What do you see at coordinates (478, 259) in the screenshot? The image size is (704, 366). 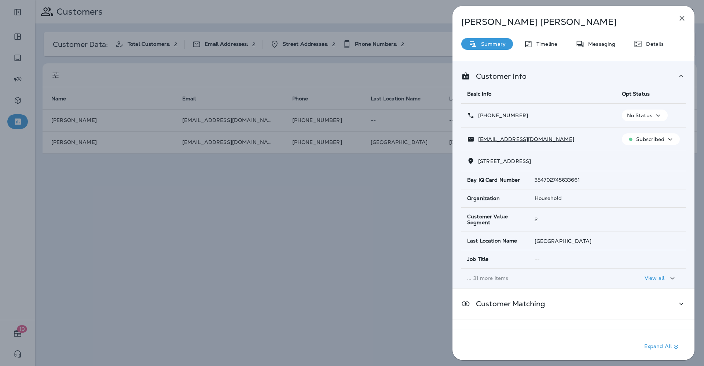 I see `span: Job Title` at bounding box center [478, 259].